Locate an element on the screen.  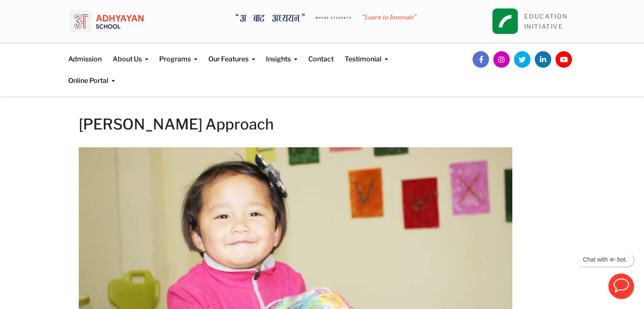
a: Online Portal is located at coordinates (91, 75).